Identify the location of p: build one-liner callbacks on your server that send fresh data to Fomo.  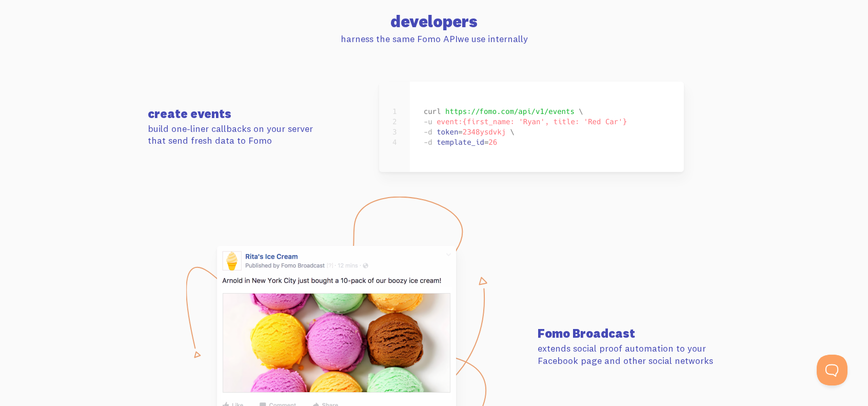
(239, 135).